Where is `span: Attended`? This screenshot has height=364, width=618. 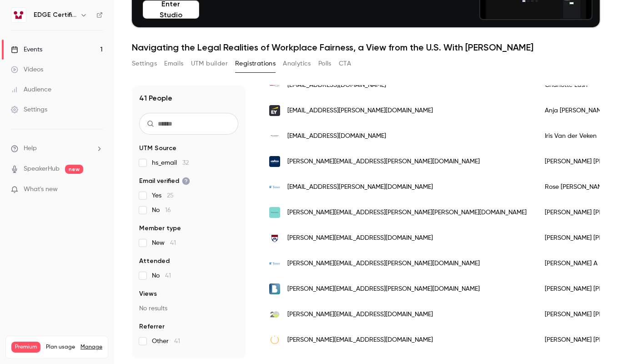
span: Attended is located at coordinates (154, 261).